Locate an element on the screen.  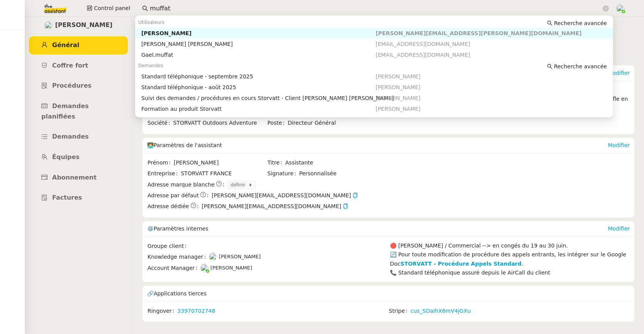
span: Procédures is located at coordinates (72, 85).